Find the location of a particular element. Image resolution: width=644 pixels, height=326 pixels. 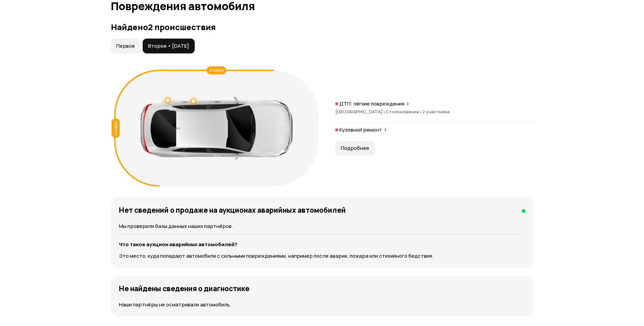

div: Слева is located at coordinates (217, 71).